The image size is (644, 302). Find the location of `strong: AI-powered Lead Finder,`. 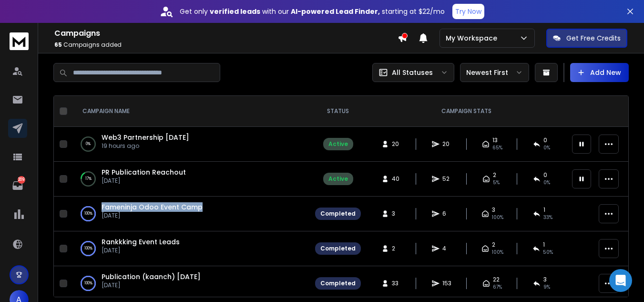

strong: AI-powered Lead Finder, is located at coordinates (335, 12).